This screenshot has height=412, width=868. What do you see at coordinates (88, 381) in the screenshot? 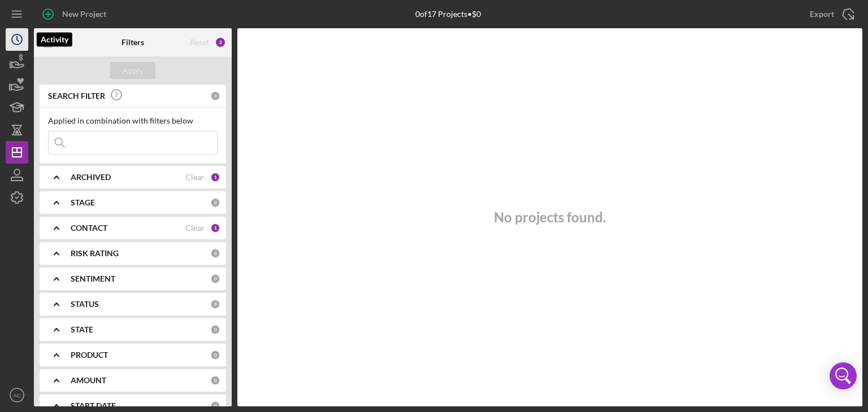
I see `b: AMOUNT` at bounding box center [88, 381].